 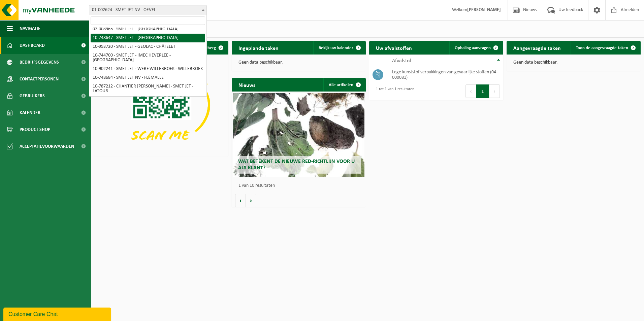 I want to click on span: Navigatie, so click(x=30, y=29).